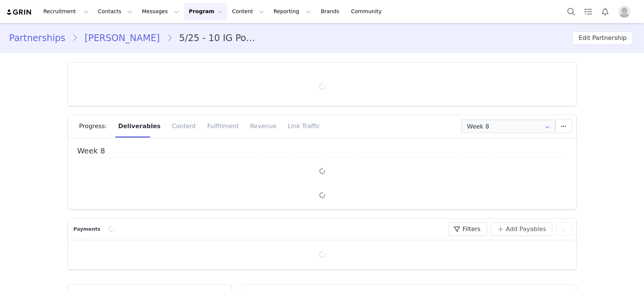 Image resolution: width=644 pixels, height=291 pixels. What do you see at coordinates (626, 12) in the screenshot?
I see `button: Profile` at bounding box center [626, 12].